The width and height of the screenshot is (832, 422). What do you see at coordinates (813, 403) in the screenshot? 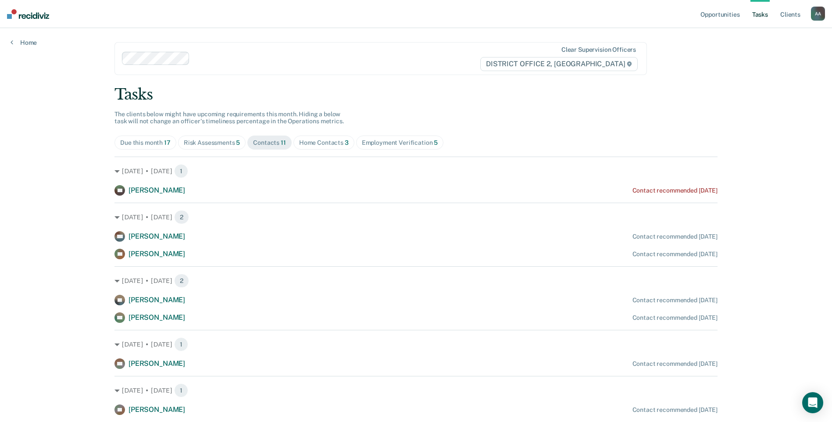
I see `div: Open Intercom Messenger` at bounding box center [813, 403].